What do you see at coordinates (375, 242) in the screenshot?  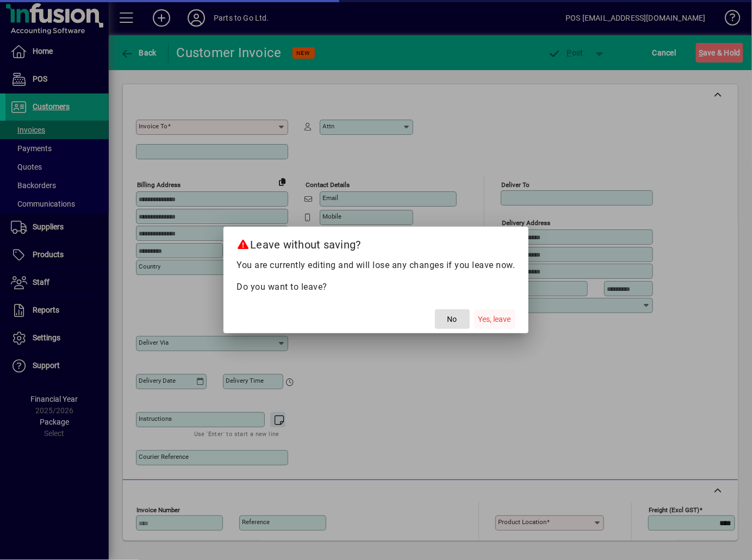 I see `h2: Leave without saving?` at bounding box center [375, 242].